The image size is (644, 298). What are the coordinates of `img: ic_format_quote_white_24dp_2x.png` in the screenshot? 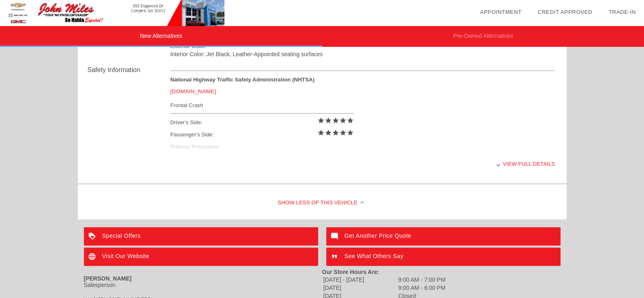 It's located at (335, 257).